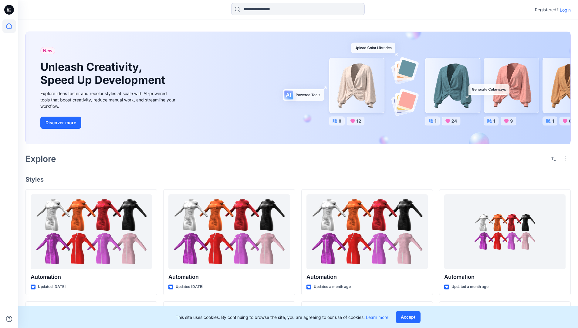 The width and height of the screenshot is (578, 328). I want to click on button: Accept, so click(408, 317).